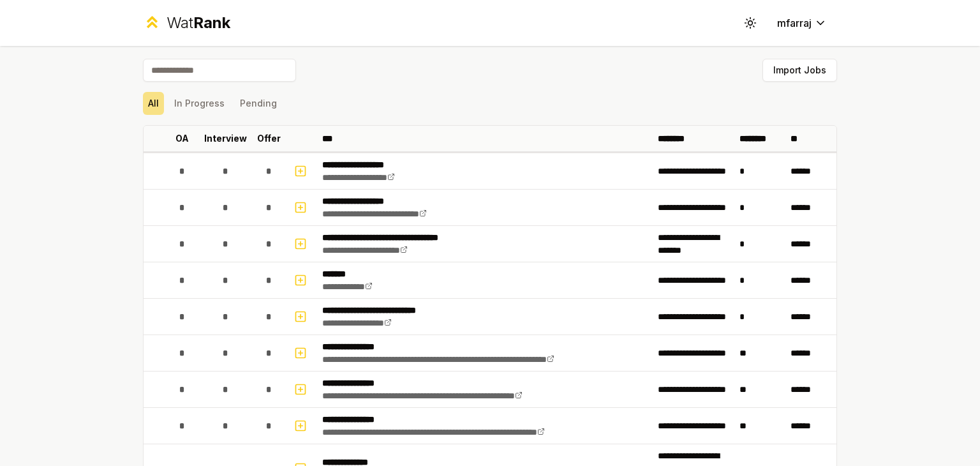  I want to click on button: In Progress, so click(199, 104).